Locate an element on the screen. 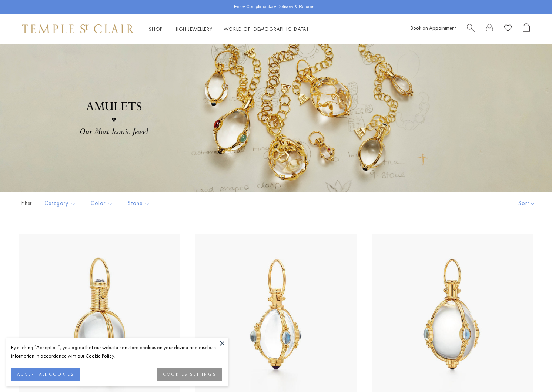  a: ShopShop is located at coordinates (155, 29).